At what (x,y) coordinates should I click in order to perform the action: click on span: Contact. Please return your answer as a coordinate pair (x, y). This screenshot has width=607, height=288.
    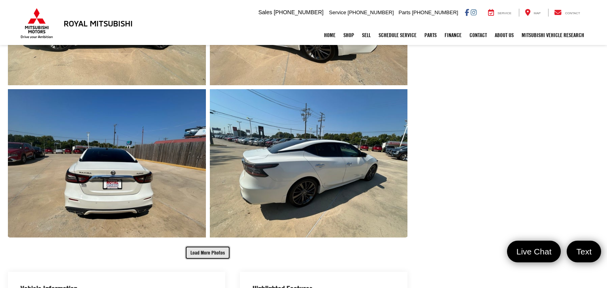
    Looking at the image, I should click on (572, 13).